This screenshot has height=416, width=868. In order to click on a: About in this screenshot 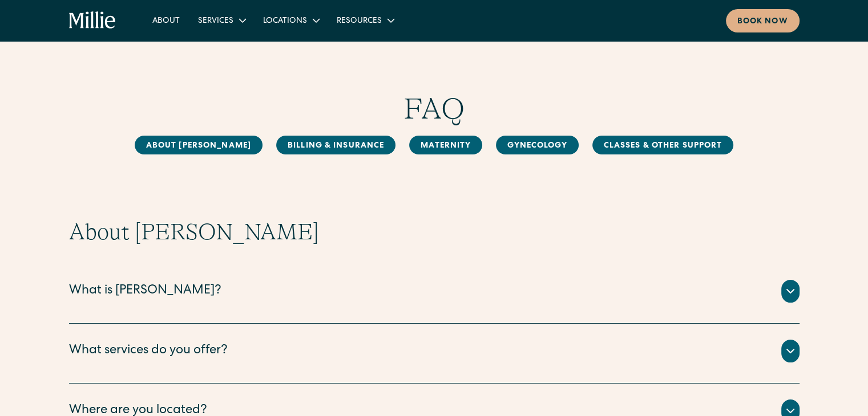, I will do `click(166, 20)`.